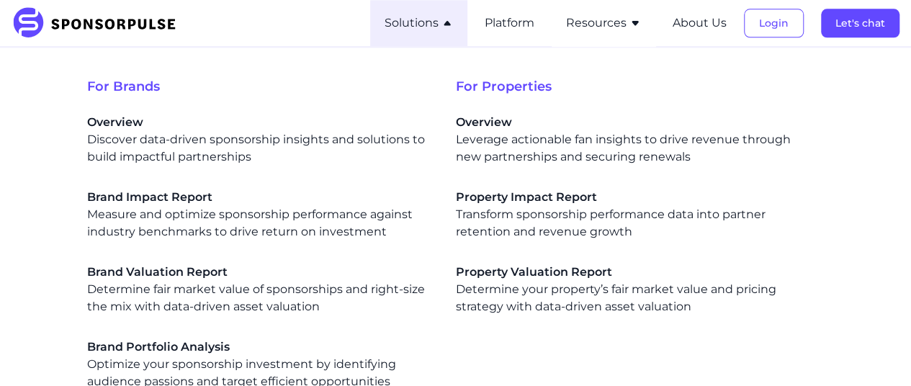 This screenshot has height=386, width=911. Describe the element at coordinates (260, 140) in the screenshot. I see `div: Discover data-driven sponsorship insights and solutions to build impactful partnerships` at that location.